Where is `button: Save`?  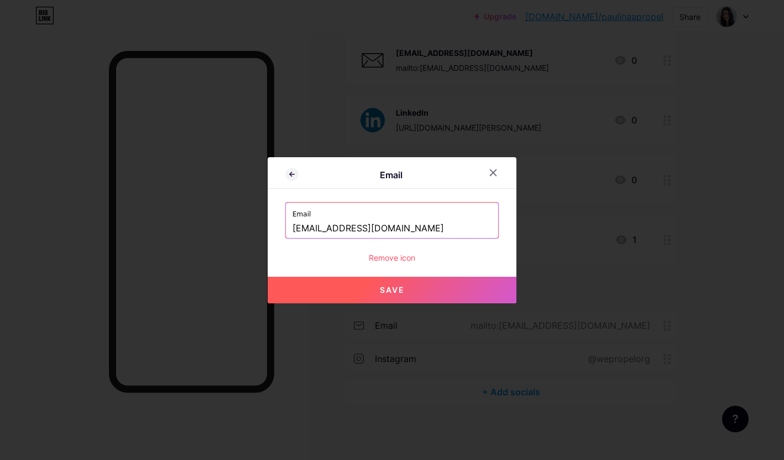
button: Save is located at coordinates (392, 290).